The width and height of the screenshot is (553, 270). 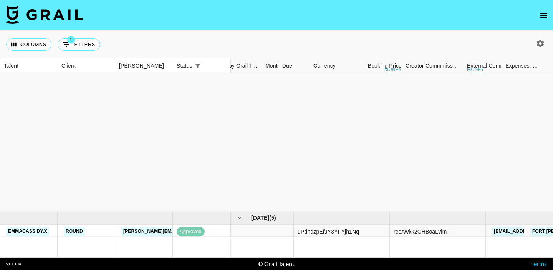 What do you see at coordinates (539, 264) in the screenshot?
I see `a: Terms` at bounding box center [539, 264].